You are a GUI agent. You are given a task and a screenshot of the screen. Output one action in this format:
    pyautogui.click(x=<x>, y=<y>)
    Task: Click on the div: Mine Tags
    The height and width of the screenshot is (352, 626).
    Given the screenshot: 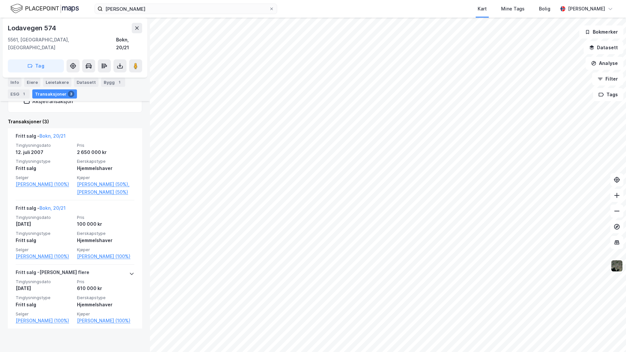 What is the action you would take?
    pyautogui.click(x=513, y=9)
    